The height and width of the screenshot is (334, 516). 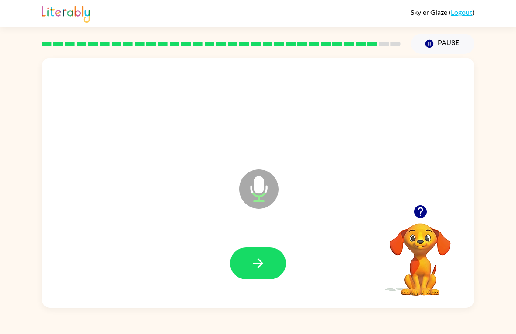 I want to click on img: Literably, so click(x=66, y=13).